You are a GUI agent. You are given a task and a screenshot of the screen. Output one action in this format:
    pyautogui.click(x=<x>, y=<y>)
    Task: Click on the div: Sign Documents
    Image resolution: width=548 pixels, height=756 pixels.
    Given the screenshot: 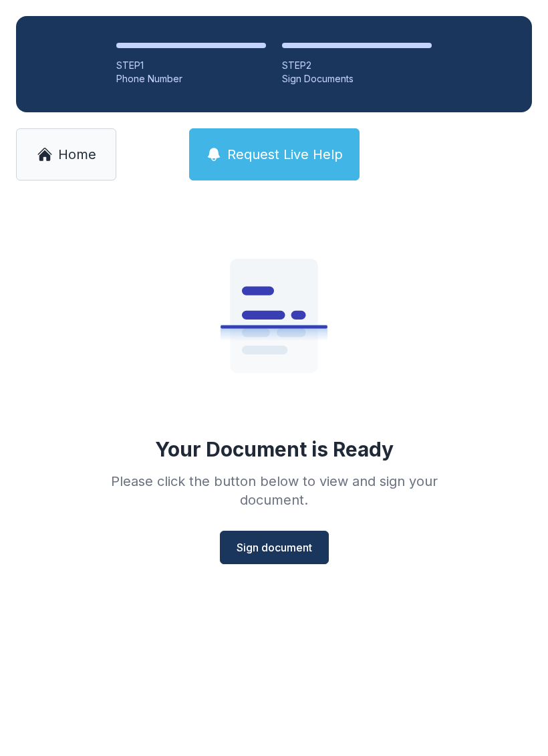 What is the action you would take?
    pyautogui.click(x=356, y=79)
    